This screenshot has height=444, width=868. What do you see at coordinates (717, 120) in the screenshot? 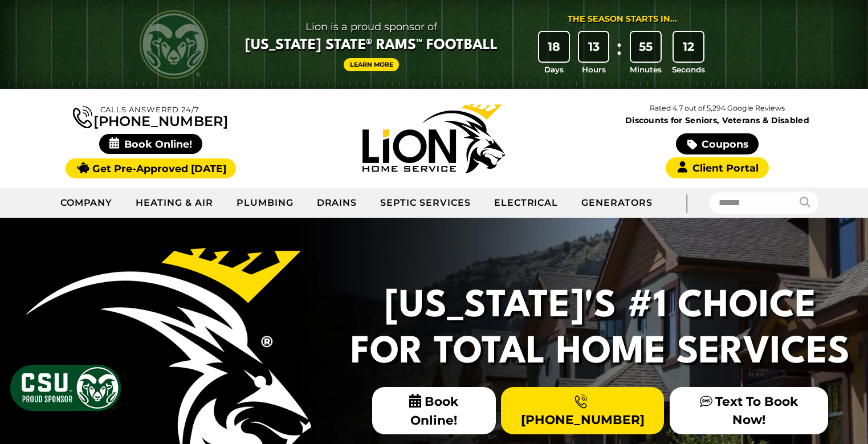
I see `span: Discounts for Seniors, Veterans & Disabled` at bounding box center [717, 120].